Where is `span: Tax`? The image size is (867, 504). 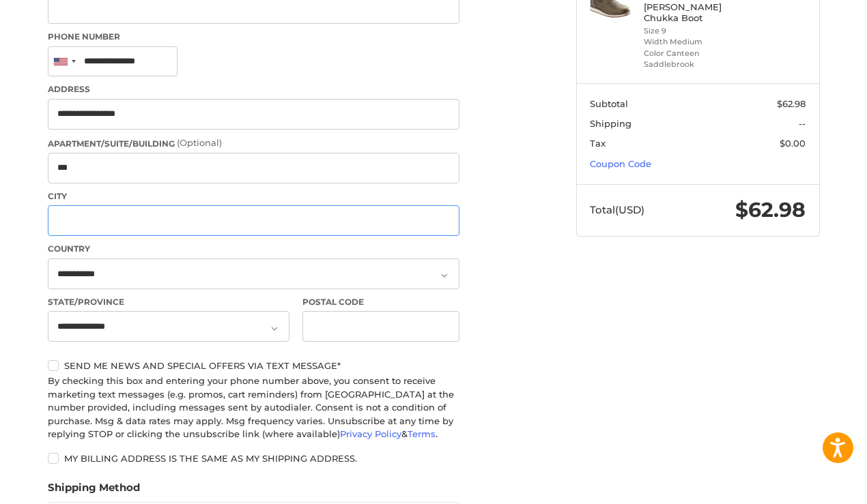 span: Tax is located at coordinates (598, 144).